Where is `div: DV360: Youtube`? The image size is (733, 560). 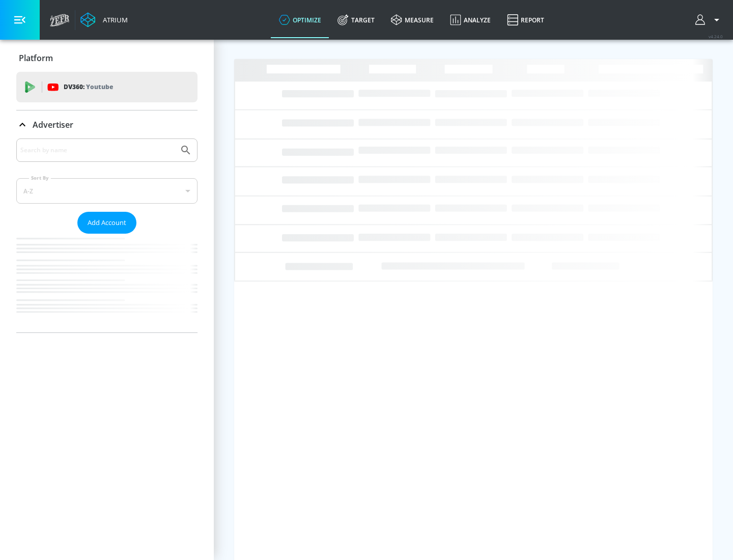
div: DV360: Youtube is located at coordinates (107, 87).